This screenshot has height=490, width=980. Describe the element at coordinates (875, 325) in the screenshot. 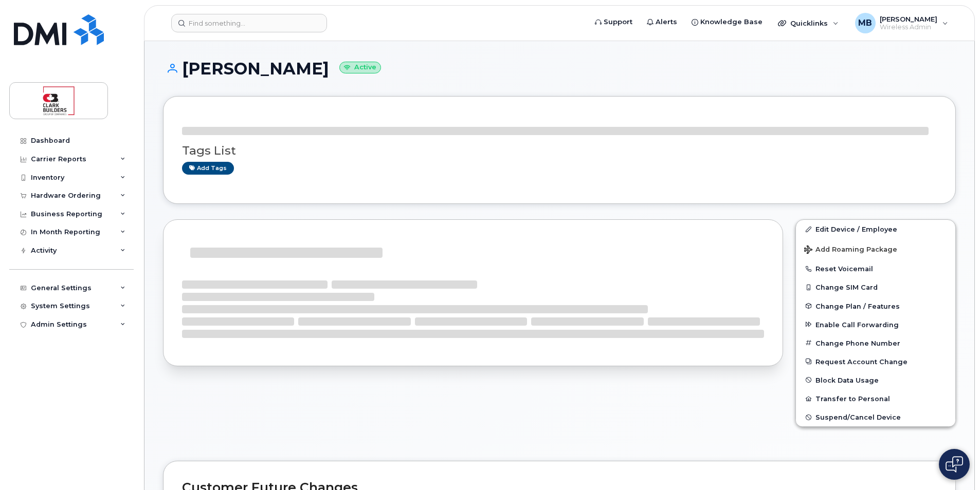

I see `button: Enable Call Forwarding` at that location.